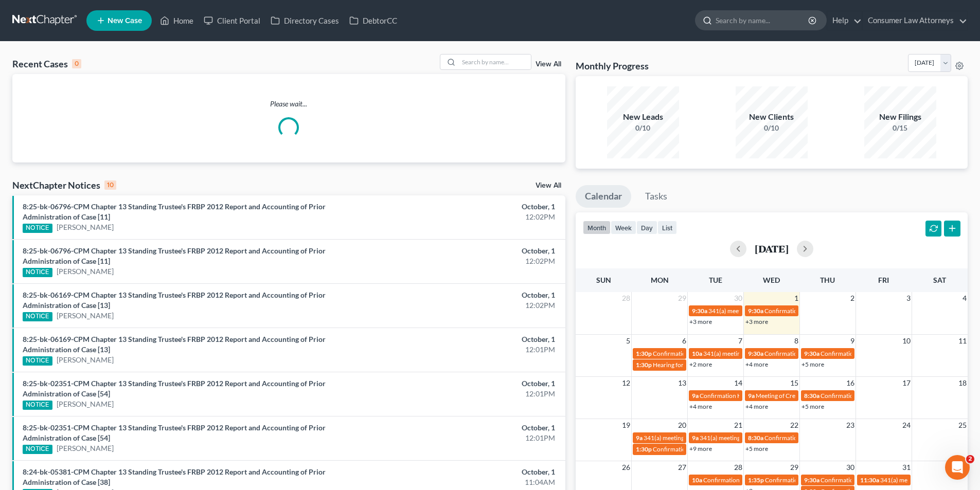 This screenshot has width=980, height=490. I want to click on span: 31, so click(906, 468).